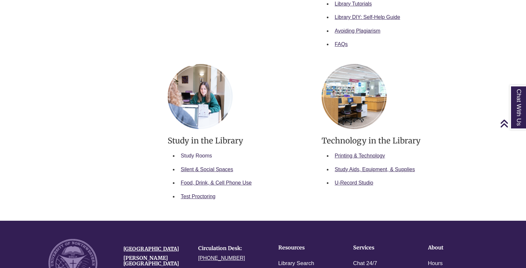 This screenshot has width=526, height=268. Describe the element at coordinates (393, 140) in the screenshot. I see `h3: Technology in the Library` at that location.